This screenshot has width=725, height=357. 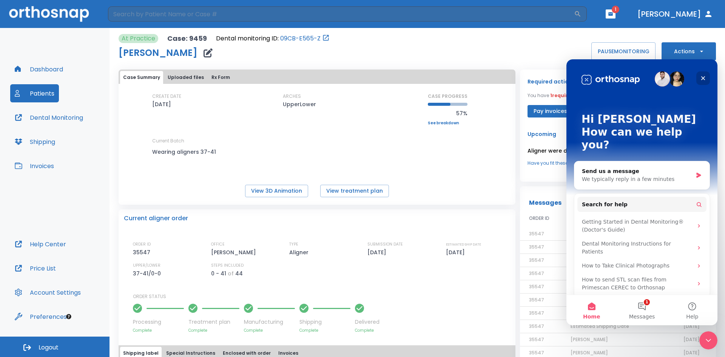 What do you see at coordinates (48, 292) in the screenshot?
I see `a: Account Settings` at bounding box center [48, 292].